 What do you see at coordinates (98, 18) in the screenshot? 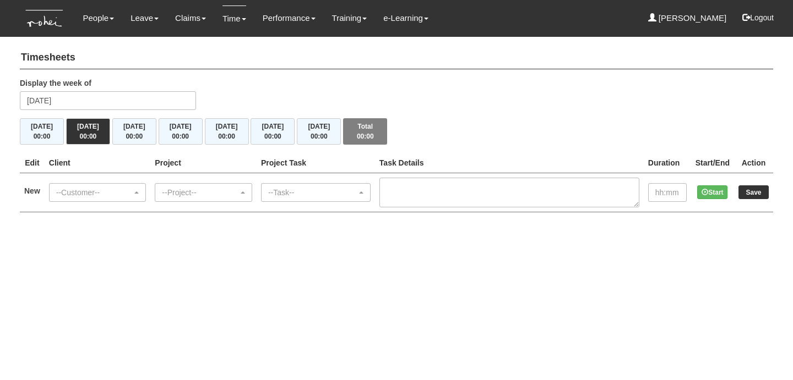
I see `a: People` at bounding box center [98, 18].